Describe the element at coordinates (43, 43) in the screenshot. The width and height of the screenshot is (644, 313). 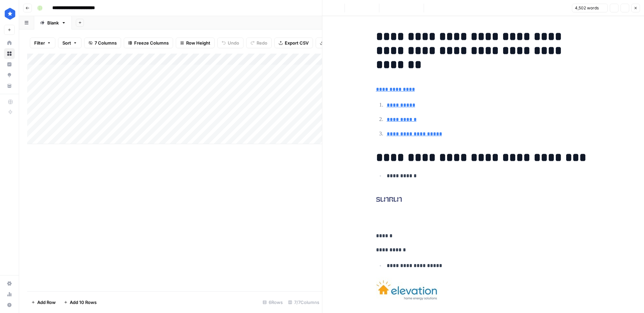
I see `button: Filter` at that location.